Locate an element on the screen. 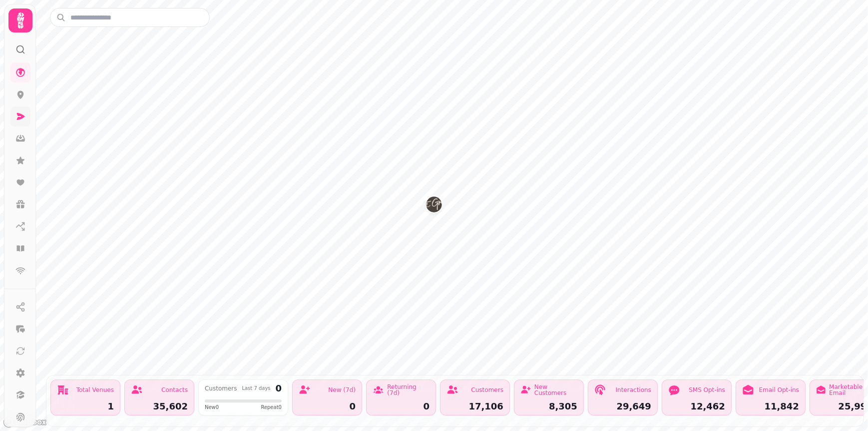  div: 12,462 is located at coordinates (697, 407).